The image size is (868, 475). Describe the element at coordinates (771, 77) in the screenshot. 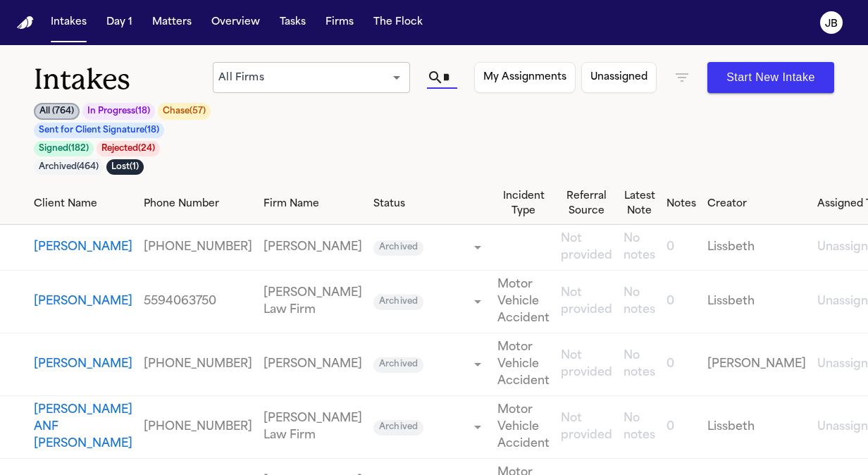

I see `button: Start New Intake` at that location.